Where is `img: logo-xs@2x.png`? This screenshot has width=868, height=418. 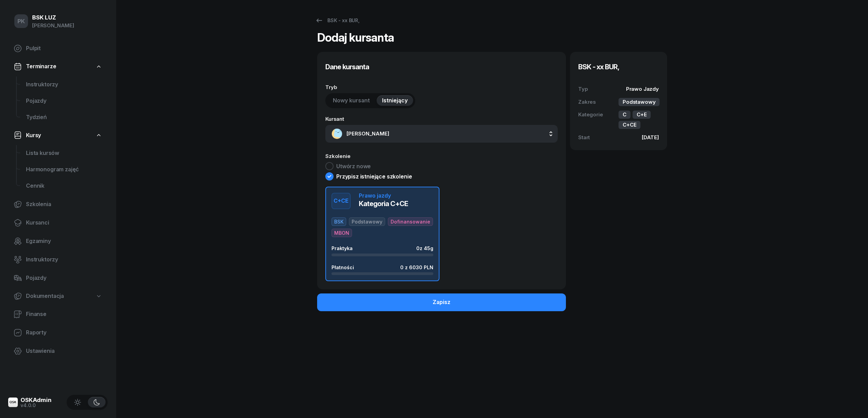 img: logo-xs@2x.png is located at coordinates (13, 402).